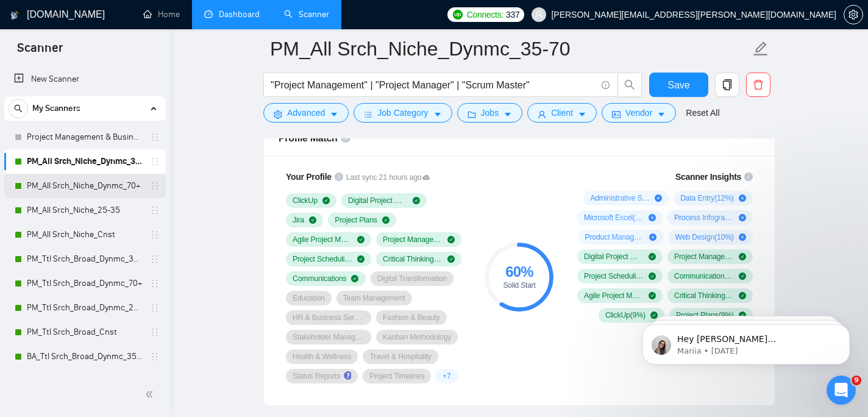 Image resolution: width=868 pixels, height=417 pixels. Describe the element at coordinates (708, 177) in the screenshot. I see `span: Scanner Insights` at that location.